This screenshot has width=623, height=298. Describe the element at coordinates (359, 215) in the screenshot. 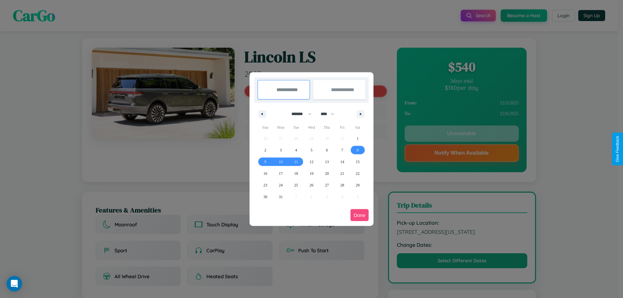

I see `button: Done` at that location.